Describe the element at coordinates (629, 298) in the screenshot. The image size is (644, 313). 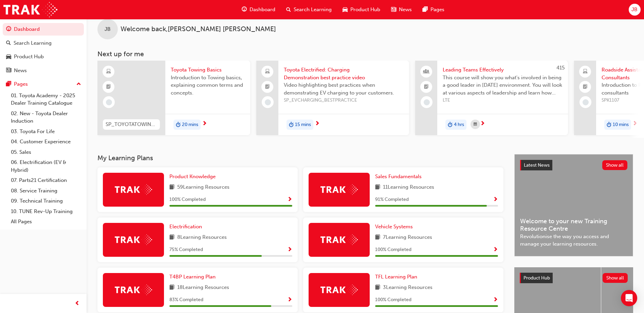
I see `div: Open Intercom Messenger` at that location.